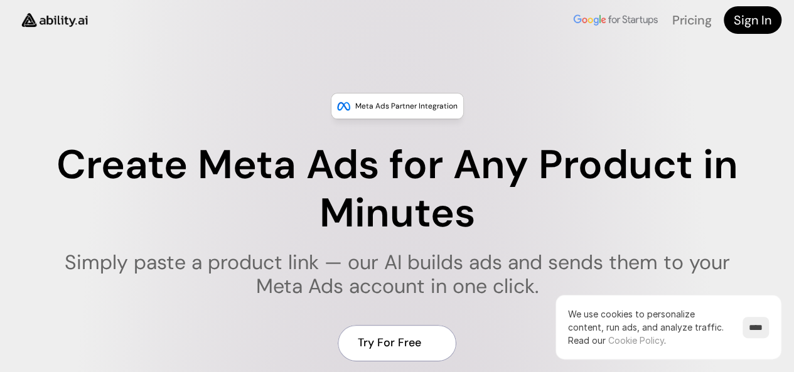 This screenshot has height=372, width=794. What do you see at coordinates (397, 343) in the screenshot?
I see `a: Try For Free` at bounding box center [397, 343].